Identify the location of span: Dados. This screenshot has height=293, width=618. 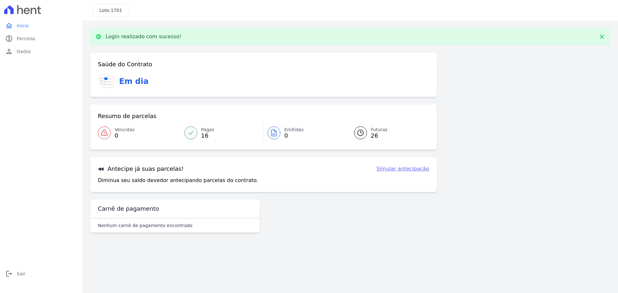
(24, 51).